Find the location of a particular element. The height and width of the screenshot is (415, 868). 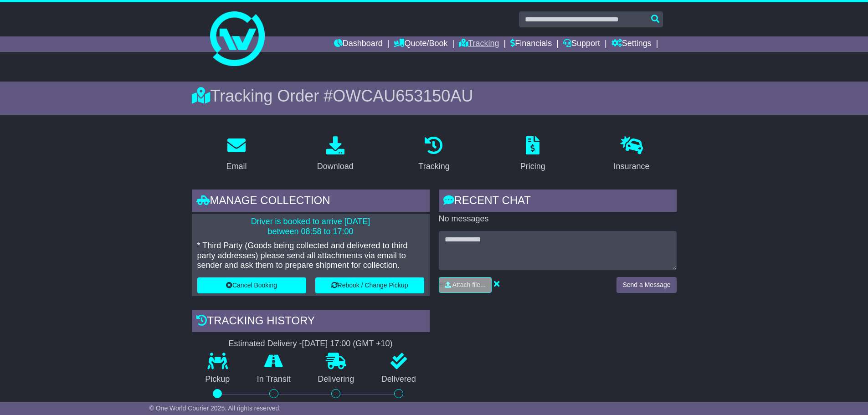

div: RECENT CHAT is located at coordinates (558, 202).